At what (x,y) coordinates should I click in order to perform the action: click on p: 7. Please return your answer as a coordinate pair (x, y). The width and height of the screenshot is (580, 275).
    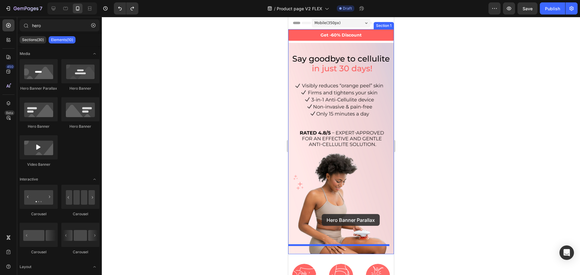
    Looking at the image, I should click on (41, 8).